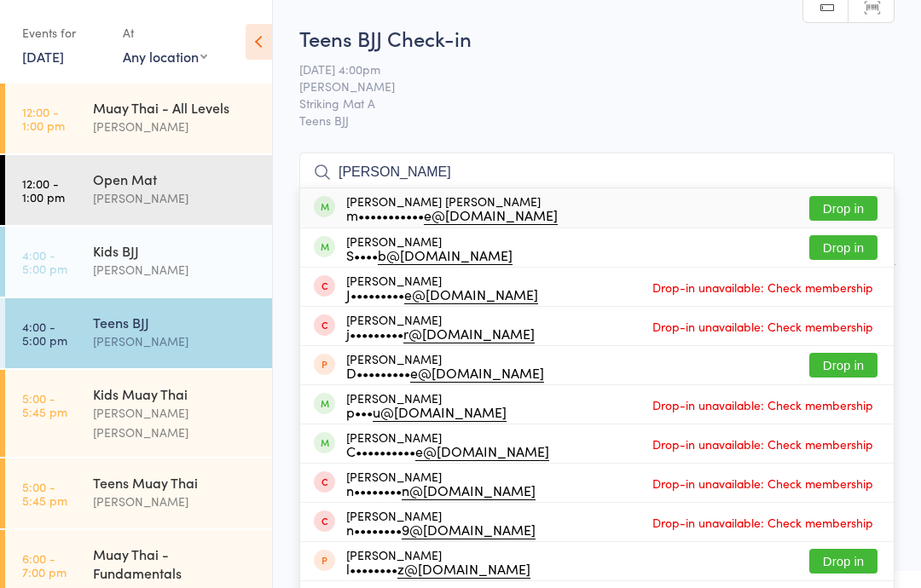 The height and width of the screenshot is (588, 921). What do you see at coordinates (452, 214) in the screenshot?
I see `div: m•••••••••••` at bounding box center [452, 214].